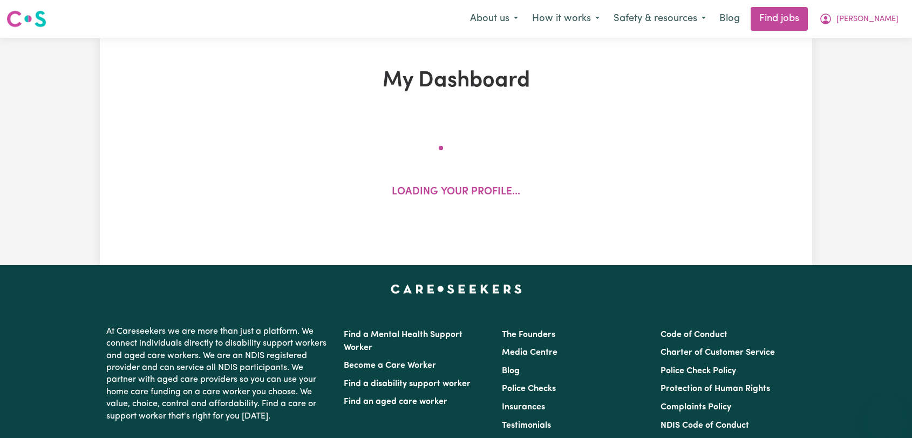 The image size is (912, 438). What do you see at coordinates (529, 389) in the screenshot?
I see `a: Police Checks` at bounding box center [529, 389].